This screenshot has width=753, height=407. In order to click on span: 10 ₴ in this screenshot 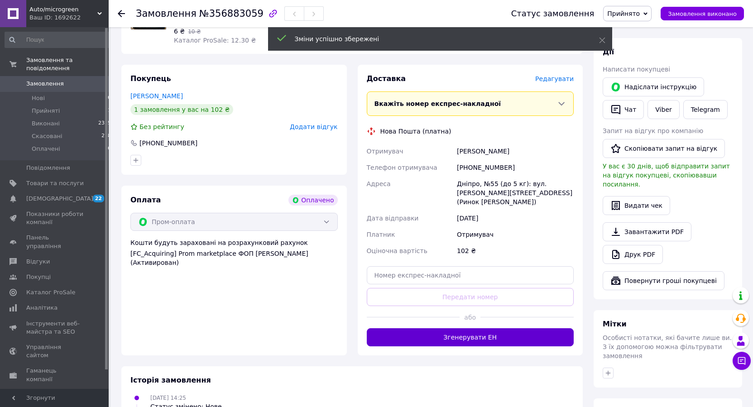, I will do `click(194, 32)`.